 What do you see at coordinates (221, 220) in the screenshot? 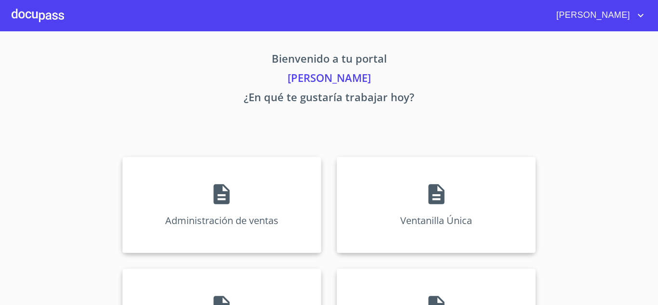
I see `p: Administración de ventas` at bounding box center [221, 220].